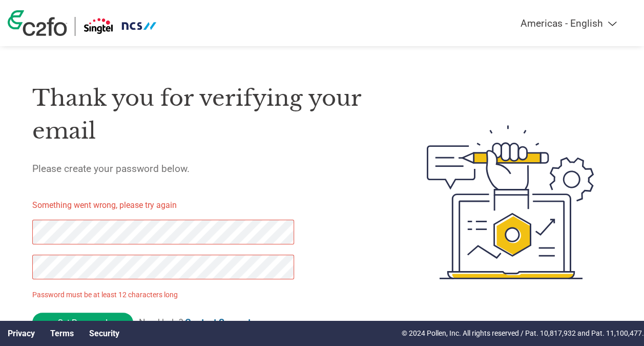  Describe the element at coordinates (165, 294) in the screenshot. I see `p: Password must be at least 12 characters long` at that location.